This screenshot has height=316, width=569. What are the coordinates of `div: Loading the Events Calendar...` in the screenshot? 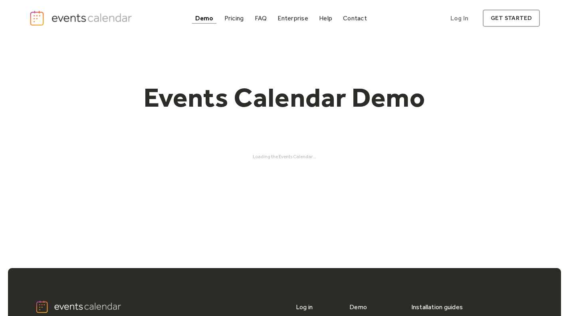 It's located at (284, 156).